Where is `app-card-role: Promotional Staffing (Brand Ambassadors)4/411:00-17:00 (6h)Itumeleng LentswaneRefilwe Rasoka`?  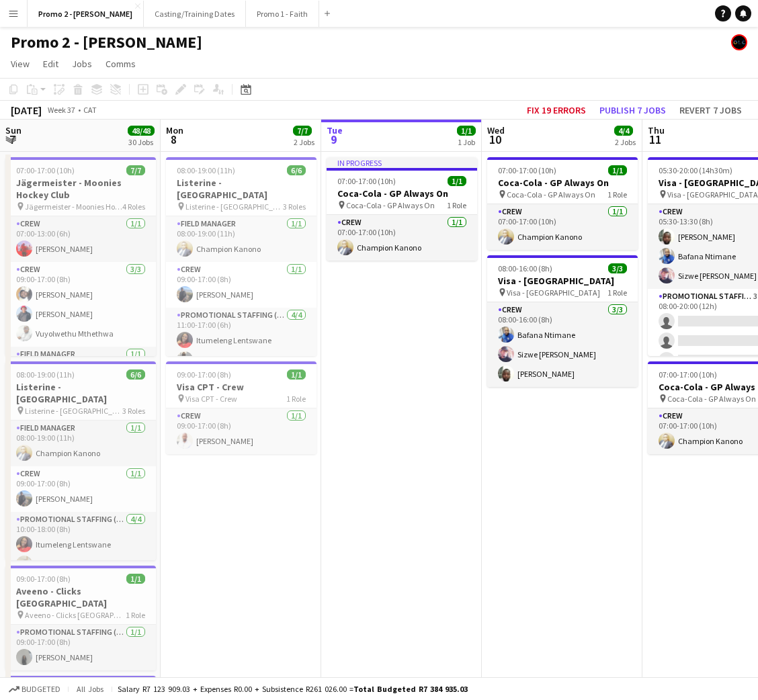
app-card-role: Promotional Staffing (Brand Ambassadors)4/411:00-17:00 (6h)Itumeleng LentswaneRefilwe Rasoka is located at coordinates (242, 362).